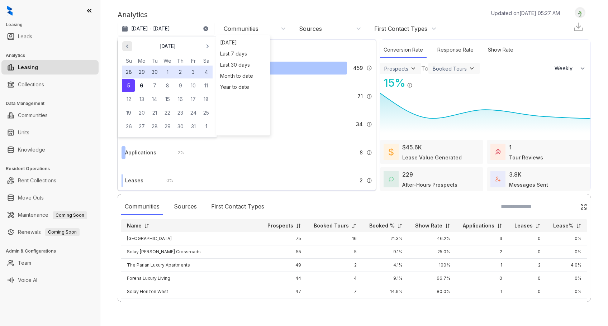 This screenshot has height=326, width=608. Describe the element at coordinates (332, 226) in the screenshot. I see `p: Booked Tours` at that location.